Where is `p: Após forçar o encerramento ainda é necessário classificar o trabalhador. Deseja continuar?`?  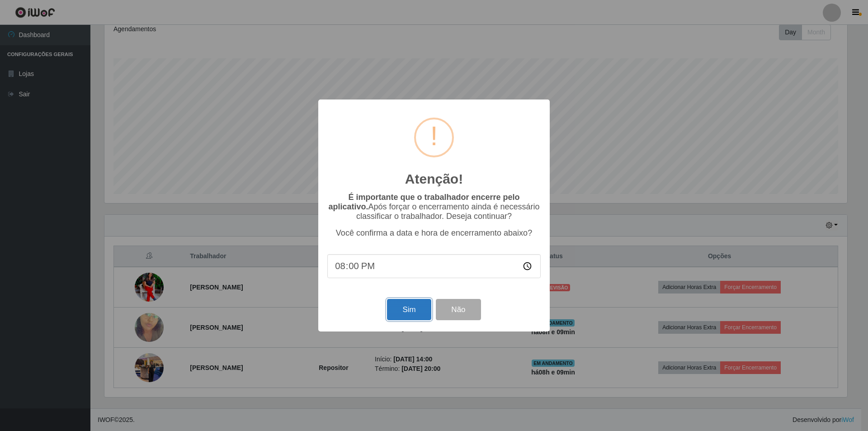
p: Após forçar o encerramento ainda é necessário classificar o trabalhador. Deseja continuar? is located at coordinates (434, 207).